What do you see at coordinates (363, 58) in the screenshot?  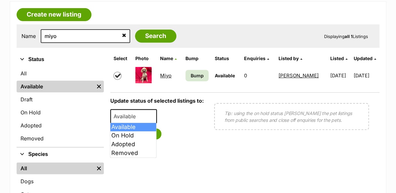 I see `span: Updated` at bounding box center [363, 58].